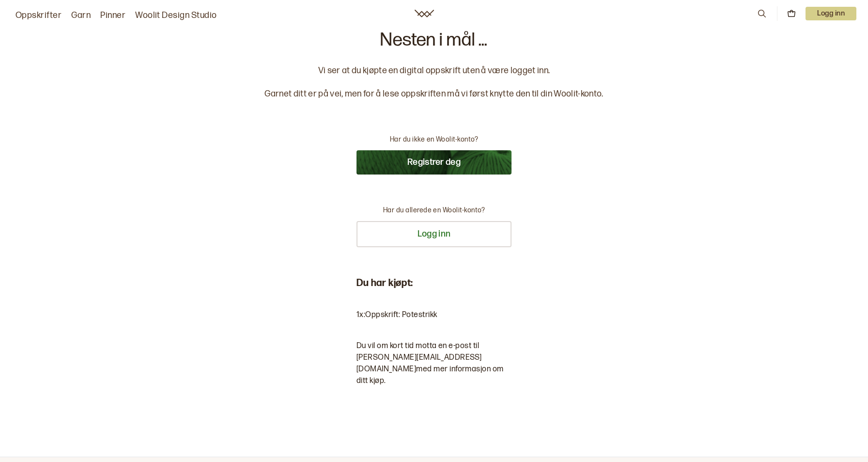  I want to click on button: Logg inn, so click(434, 234).